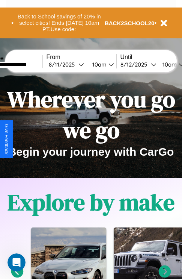  I want to click on div: Give Feedback, so click(6, 139).